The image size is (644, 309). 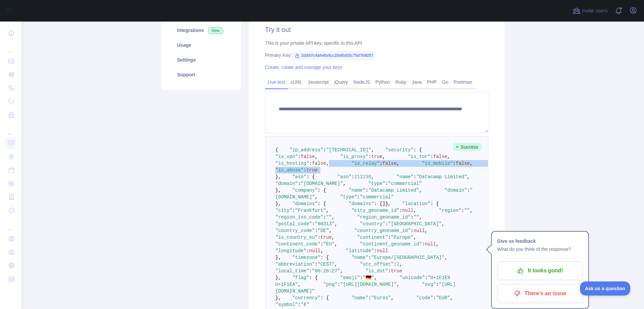 I want to click on span: "DE", so click(x=323, y=231).